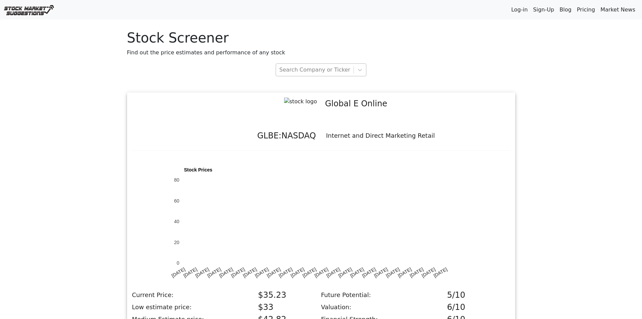 The image size is (642, 319). Describe the element at coordinates (321, 38) in the screenshot. I see `h1: Stock Screener` at that location.